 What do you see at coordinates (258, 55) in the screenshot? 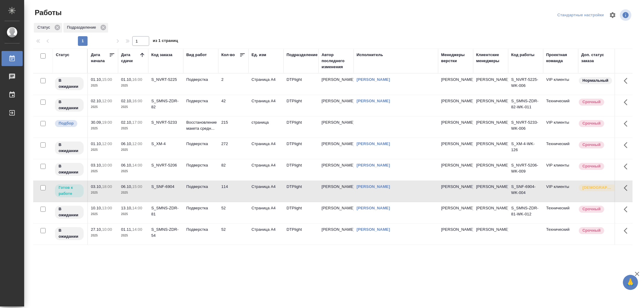
I see `div: Ед. изм` at bounding box center [258, 55].